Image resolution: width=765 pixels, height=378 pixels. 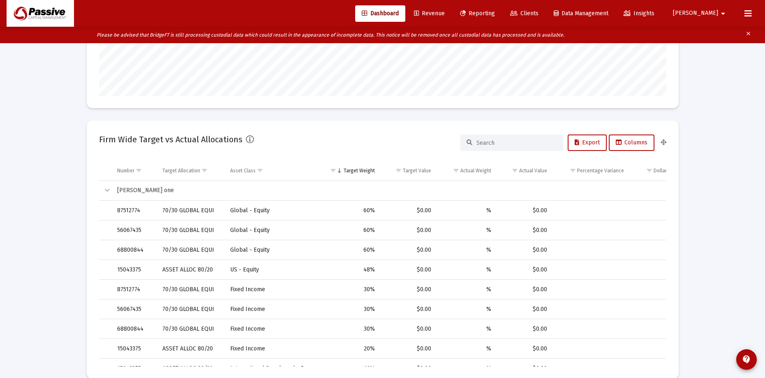 What do you see at coordinates (748, 35) in the screenshot?
I see `mat-icon: clear` at bounding box center [748, 35].